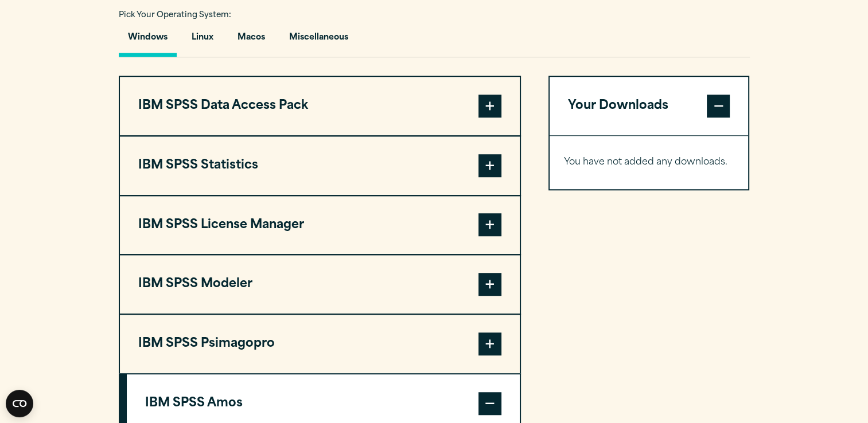 The width and height of the screenshot is (868, 423). I want to click on span: Pick Your Operating System:, so click(175, 15).